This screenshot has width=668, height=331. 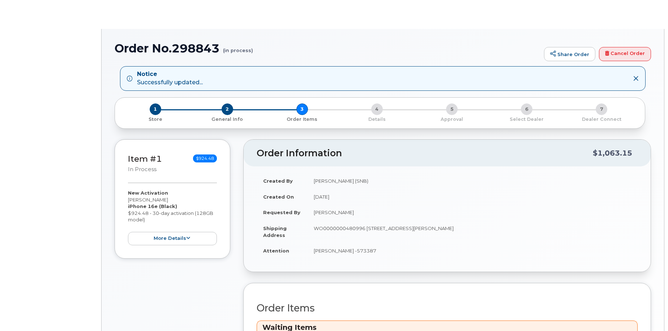 What do you see at coordinates (155, 118) in the screenshot?
I see `a: 1 Store` at bounding box center [155, 118].